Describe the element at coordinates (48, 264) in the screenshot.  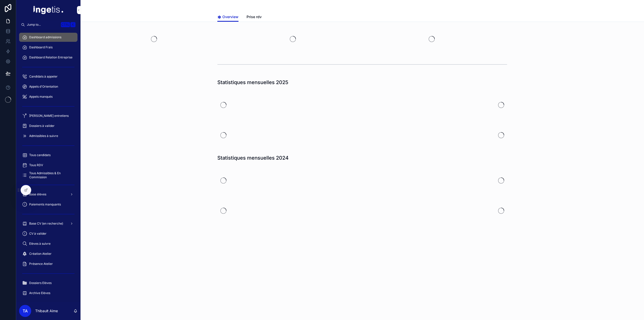
I see `a: Présence Atelier` at that location.